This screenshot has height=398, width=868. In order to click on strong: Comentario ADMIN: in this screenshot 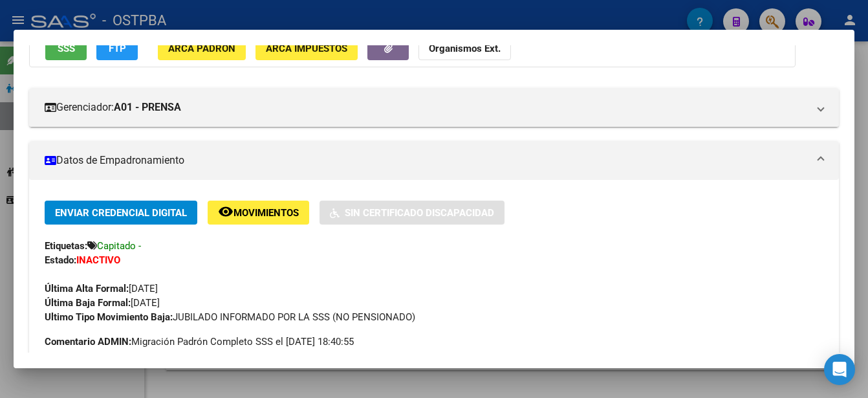, I will do `click(88, 342)`.